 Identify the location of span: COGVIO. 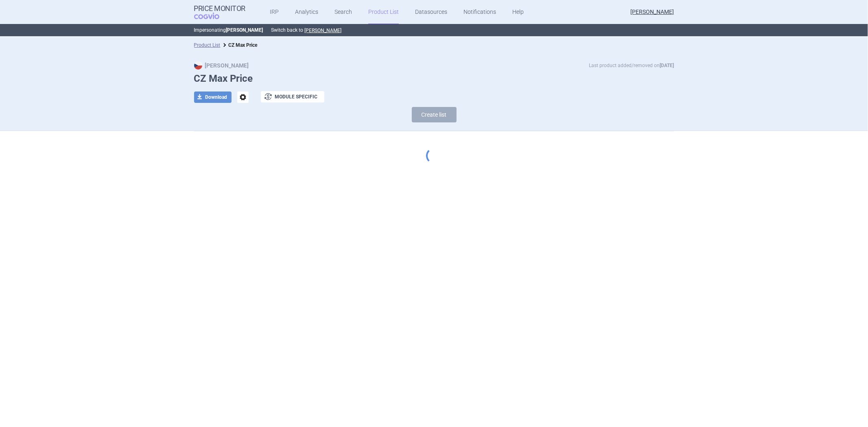
(212, 16).